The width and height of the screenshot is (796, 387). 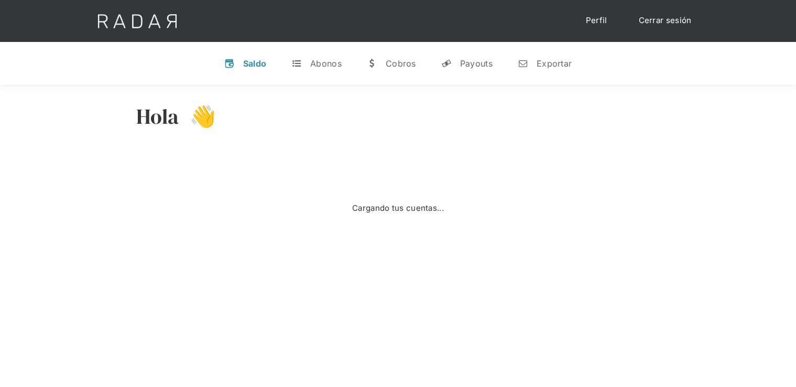 What do you see at coordinates (398, 208) in the screenshot?
I see `div: Cargando tus cuentas...` at bounding box center [398, 208].